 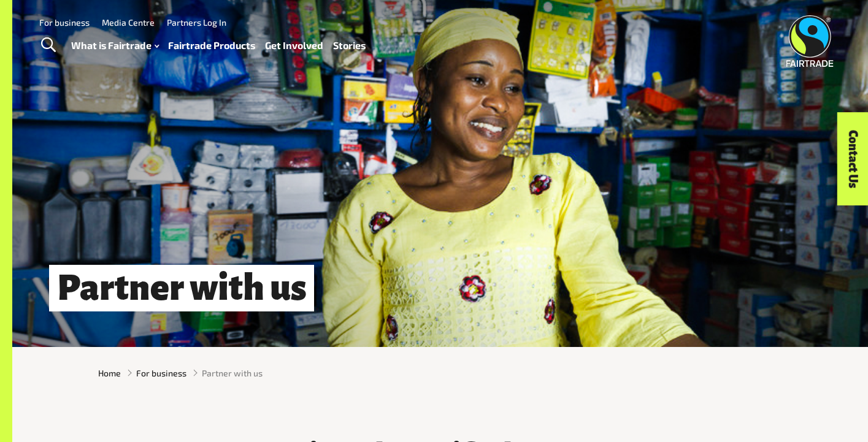 What do you see at coordinates (232, 373) in the screenshot?
I see `span: Partner with us` at bounding box center [232, 373].